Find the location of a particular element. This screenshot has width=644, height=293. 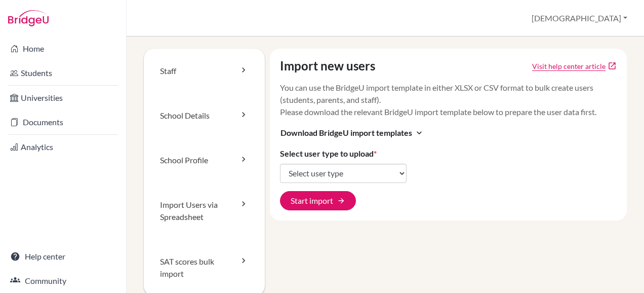

a: Import Users via Spreadsheet is located at coordinates (204, 211).